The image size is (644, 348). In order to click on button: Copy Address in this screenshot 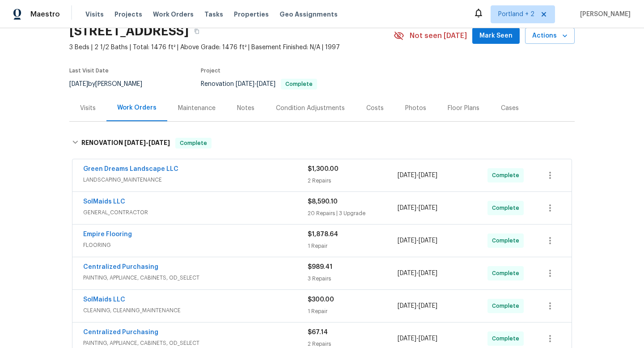, I will do `click(197, 32)`.